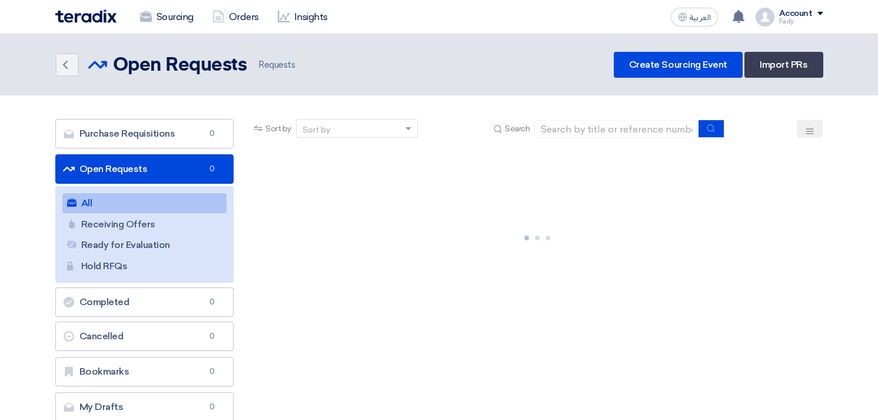 The width and height of the screenshot is (878, 420). Describe the element at coordinates (145, 336) in the screenshot. I see `a: Cancelled0` at that location.